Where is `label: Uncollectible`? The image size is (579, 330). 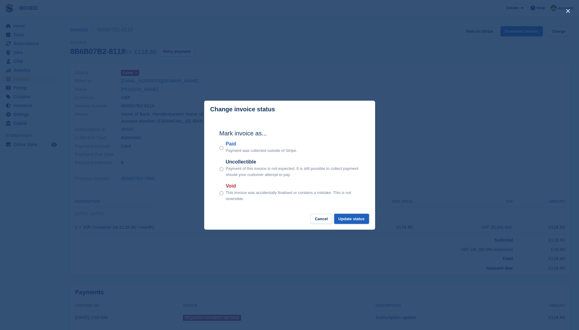 label: Uncollectible is located at coordinates (293, 162).